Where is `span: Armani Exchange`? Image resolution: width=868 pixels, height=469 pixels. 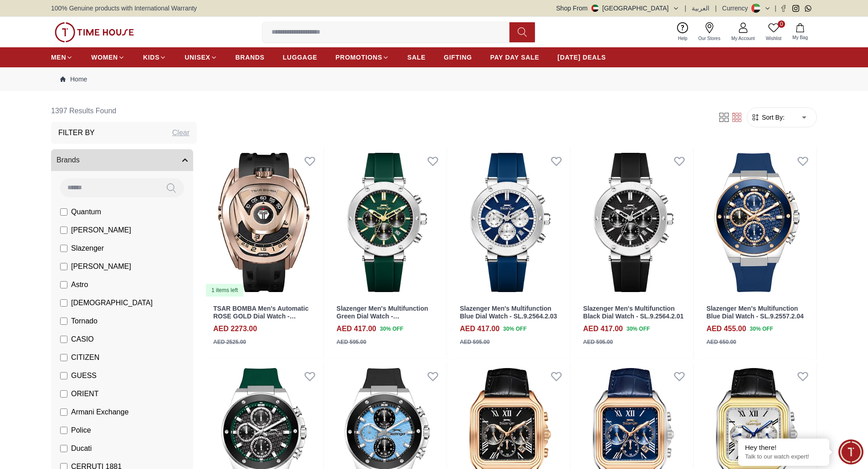
span: Armani Exchange is located at coordinates (100, 413).